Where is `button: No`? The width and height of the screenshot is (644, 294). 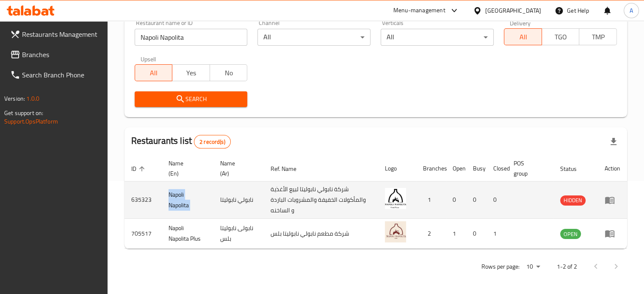
button: No is located at coordinates (229, 73).